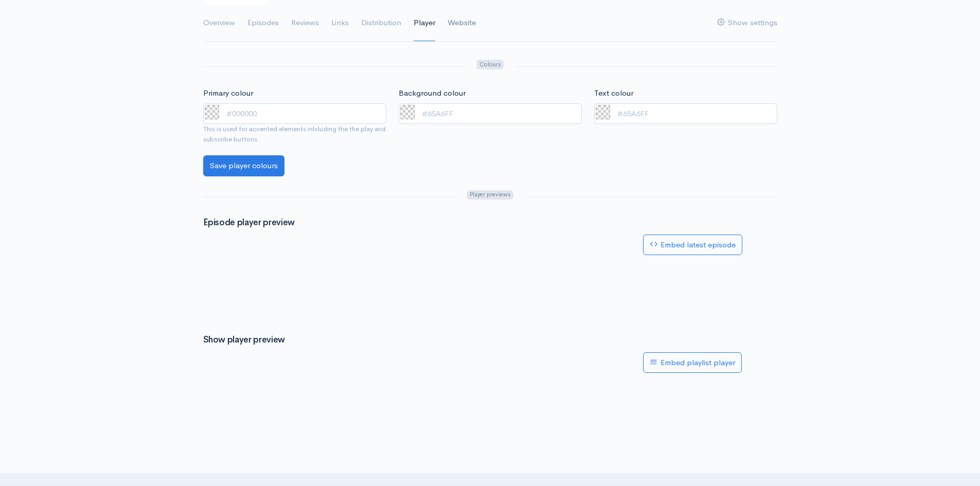 This screenshot has height=486, width=980. Describe the element at coordinates (693, 362) in the screenshot. I see `a: Embed playlist player` at that location.